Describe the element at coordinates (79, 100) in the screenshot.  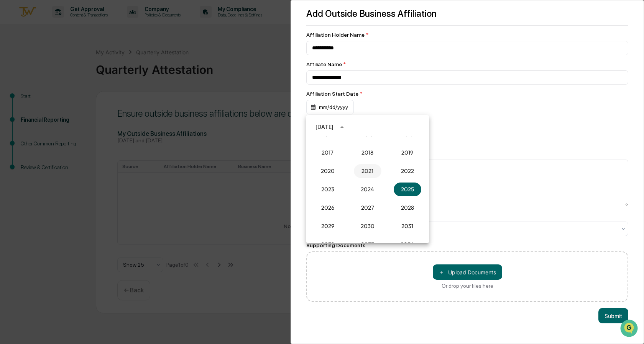
I see `span: Attestations` at that location.